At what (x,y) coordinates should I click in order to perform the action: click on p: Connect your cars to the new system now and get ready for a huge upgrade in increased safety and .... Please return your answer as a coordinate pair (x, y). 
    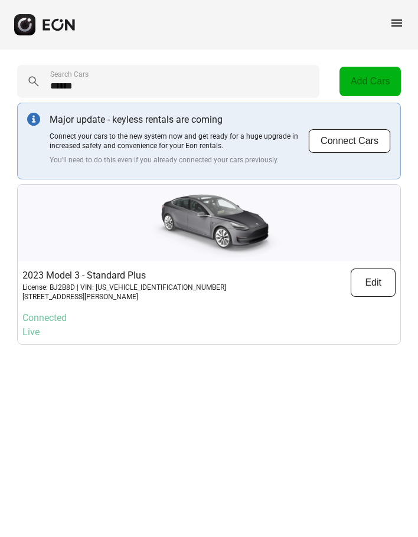
    Looking at the image, I should click on (179, 141).